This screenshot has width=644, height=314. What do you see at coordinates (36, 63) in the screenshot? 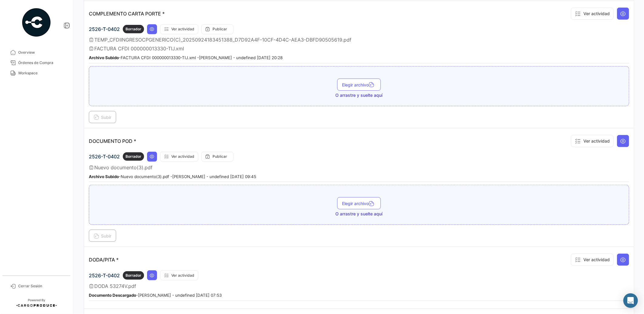
I see `a: Órdenes de Compra` at bounding box center [36, 63].